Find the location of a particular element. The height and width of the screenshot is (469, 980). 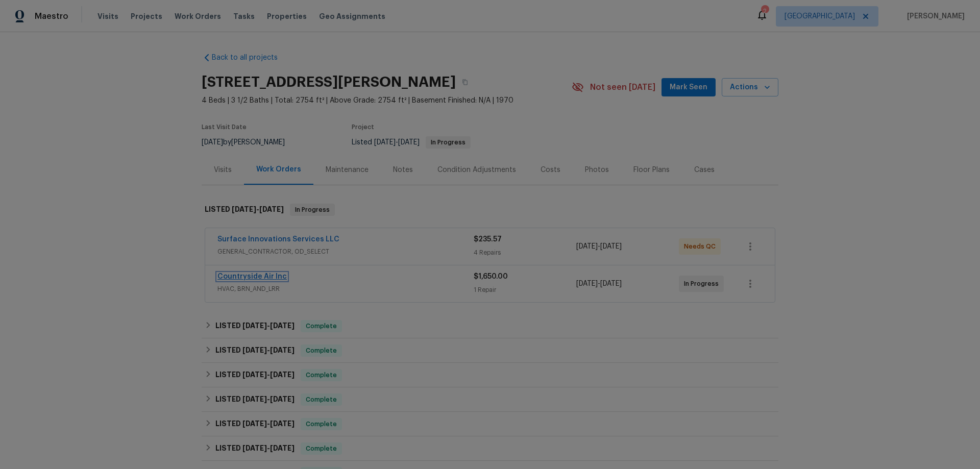

div: 1 Repair is located at coordinates (525, 290).